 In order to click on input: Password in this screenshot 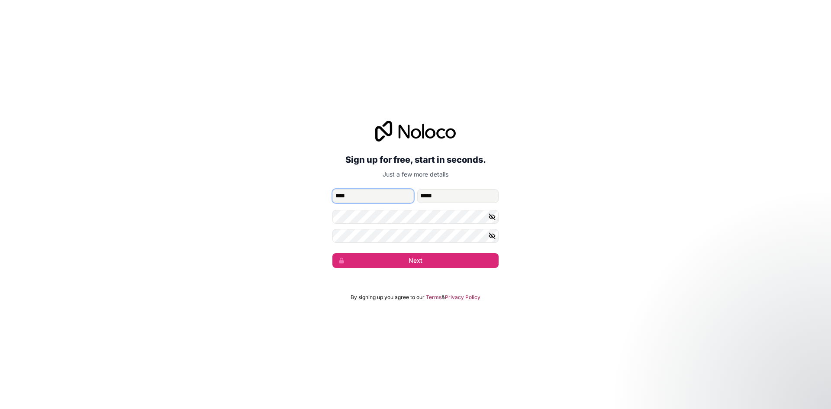, I will do `click(415, 217)`.